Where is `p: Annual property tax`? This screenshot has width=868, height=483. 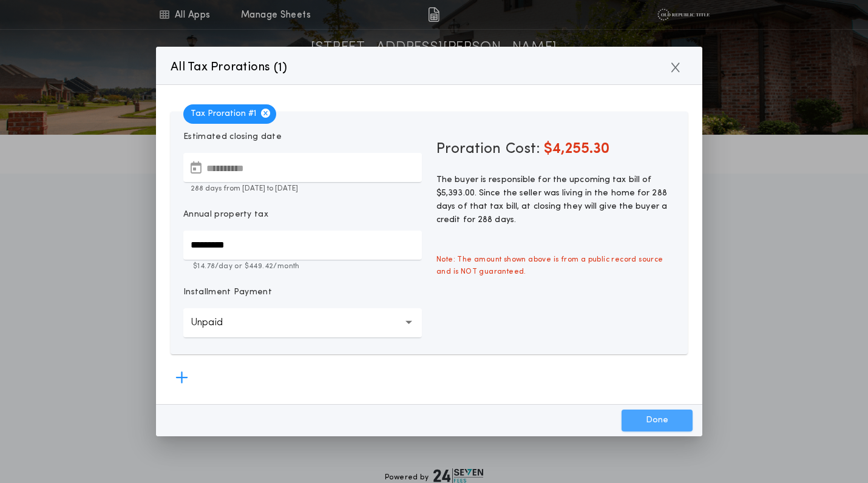
p: Annual property tax is located at coordinates (225, 214).